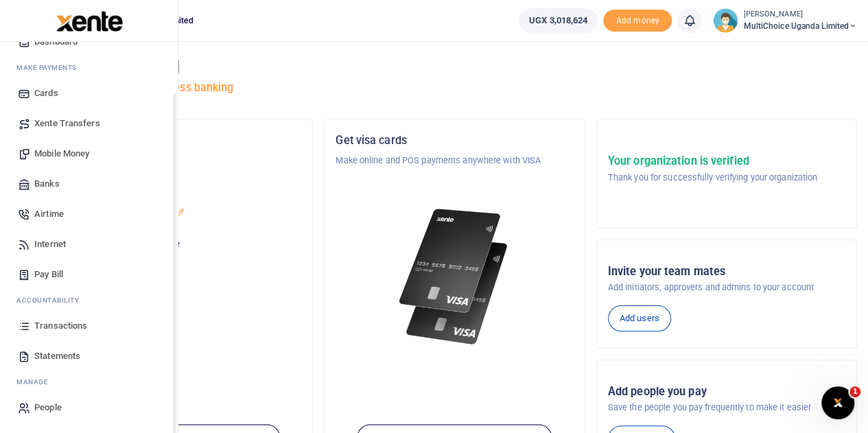 This screenshot has height=433, width=868. What do you see at coordinates (48, 408) in the screenshot?
I see `span: People` at bounding box center [48, 408].